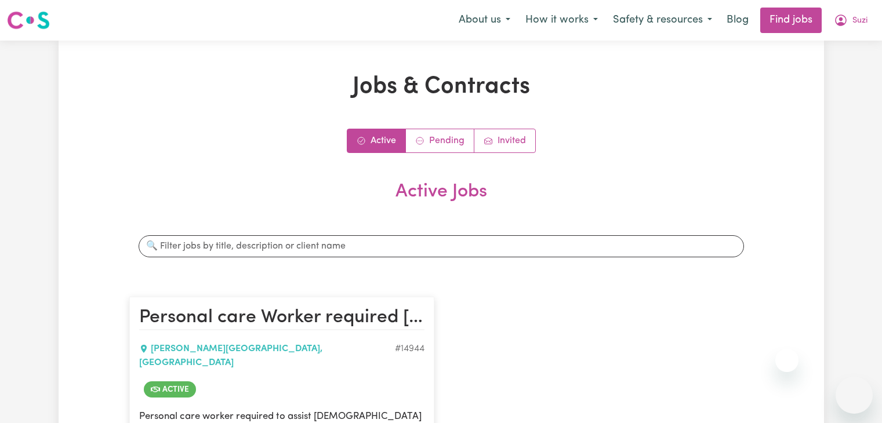 This screenshot has height=423, width=882. What do you see at coordinates (28, 20) in the screenshot?
I see `img: Careseekers logo` at bounding box center [28, 20].